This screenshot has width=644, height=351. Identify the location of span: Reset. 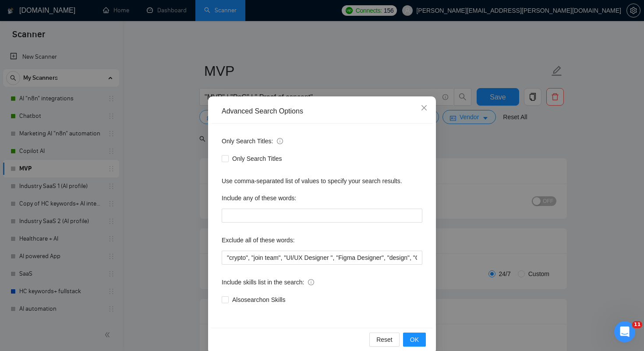
(384, 339).